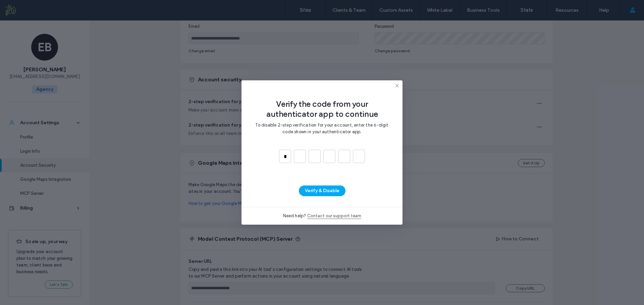  Describe the element at coordinates (334, 216) in the screenshot. I see `a: Contact our support team` at that location.